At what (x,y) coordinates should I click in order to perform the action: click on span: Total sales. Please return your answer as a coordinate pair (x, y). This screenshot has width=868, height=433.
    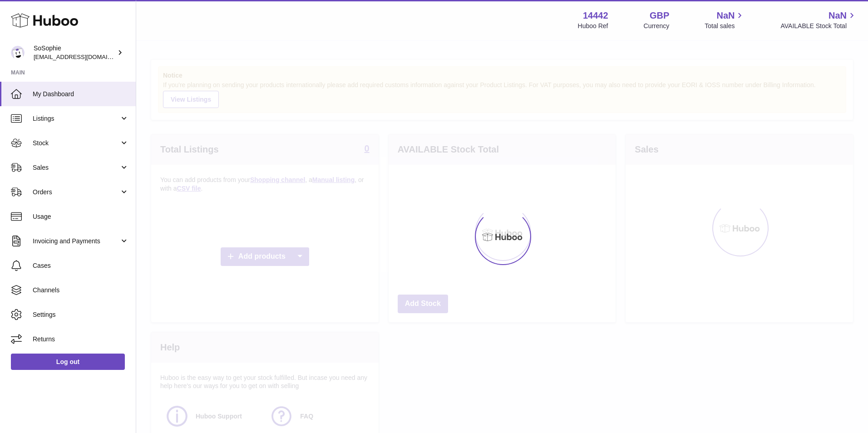
    Looking at the image, I should click on (724, 26).